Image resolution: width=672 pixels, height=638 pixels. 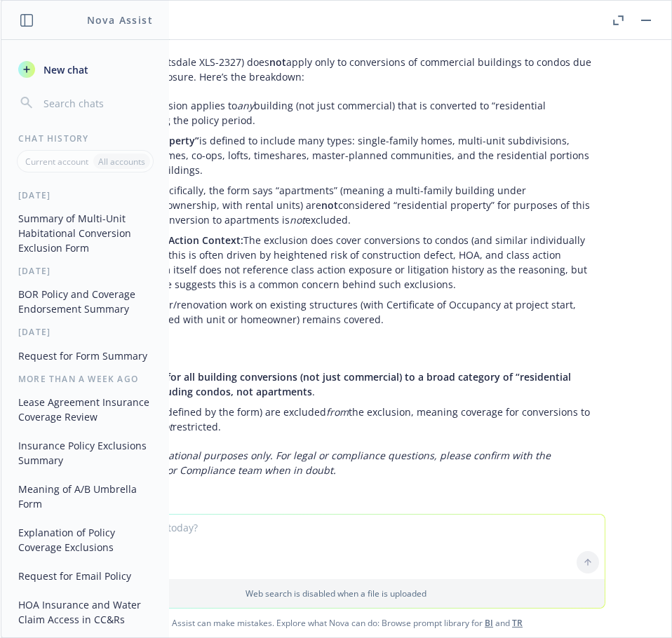 What do you see at coordinates (121, 161) in the screenshot?
I see `p: All accounts` at bounding box center [121, 161].